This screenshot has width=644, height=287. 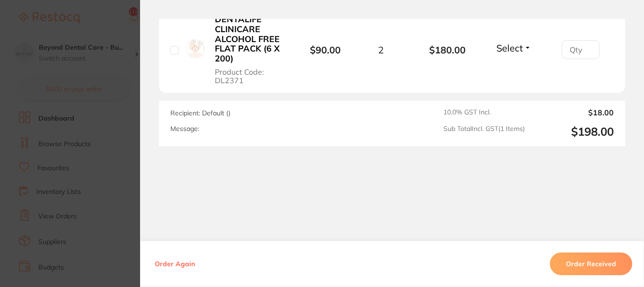 I want to click on b: DENTALIFE CLINICARE ALCOHOL FREE FLAT PACK (6 X 200), so click(x=250, y=39).